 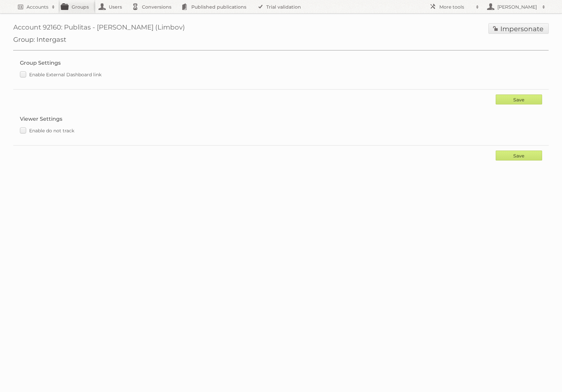 What do you see at coordinates (281, 40) in the screenshot?
I see `h2: Group: Intergast` at bounding box center [281, 40].